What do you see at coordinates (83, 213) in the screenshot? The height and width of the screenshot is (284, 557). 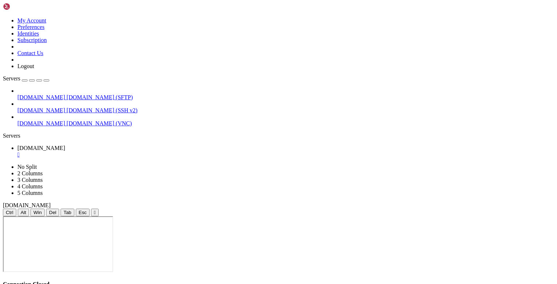 I see `span: Esc` at bounding box center [83, 213].